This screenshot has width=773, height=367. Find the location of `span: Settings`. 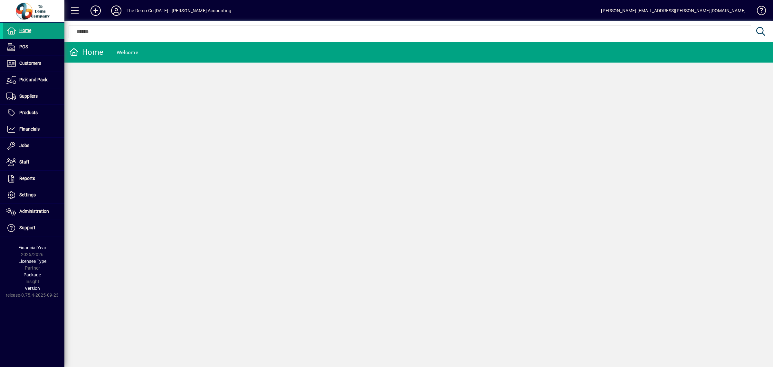

span: Settings is located at coordinates (27, 195).